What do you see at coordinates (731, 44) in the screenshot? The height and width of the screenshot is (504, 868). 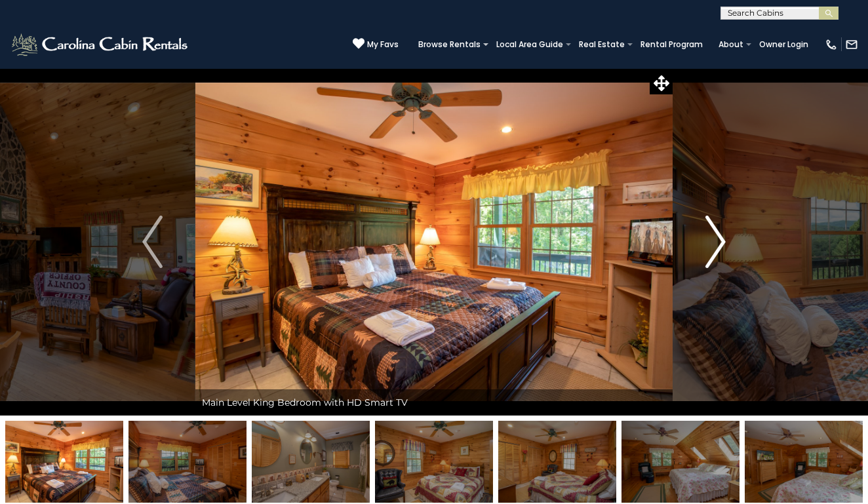 I see `a: About` at bounding box center [731, 44].